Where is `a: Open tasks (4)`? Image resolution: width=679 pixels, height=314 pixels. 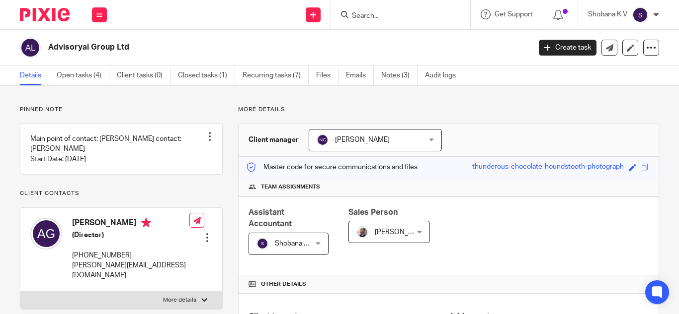 a: Open tasks (4) is located at coordinates (83, 76).